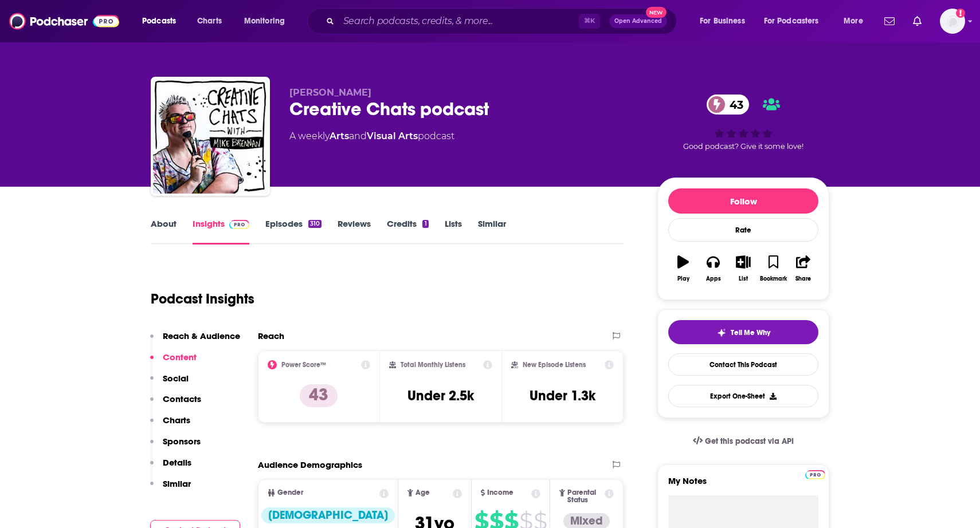 The image size is (980, 528). I want to click on p: Charts, so click(177, 420).